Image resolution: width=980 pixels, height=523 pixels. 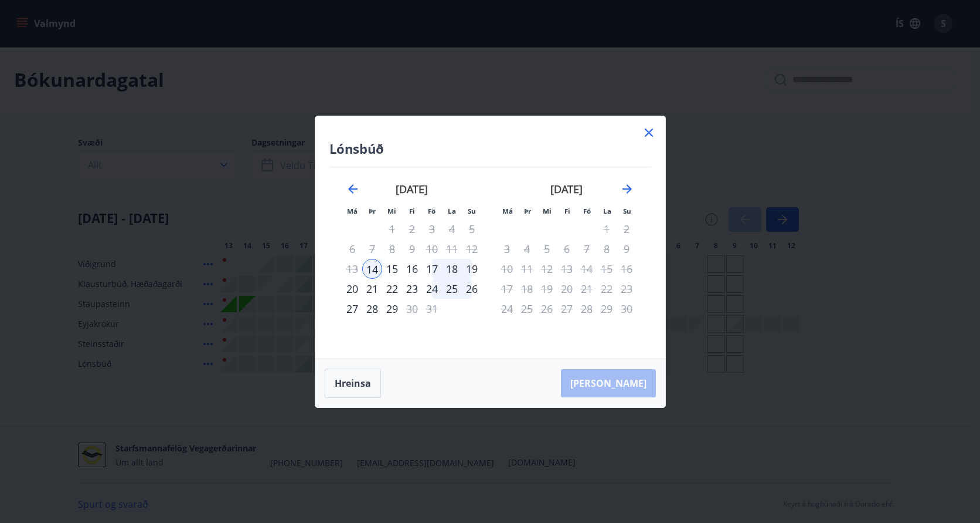 What do you see at coordinates (432, 269) in the screenshot?
I see `td: Choose föstudagur, 17. október 2025 as your check-out date. It’s available.` at bounding box center [432, 269].